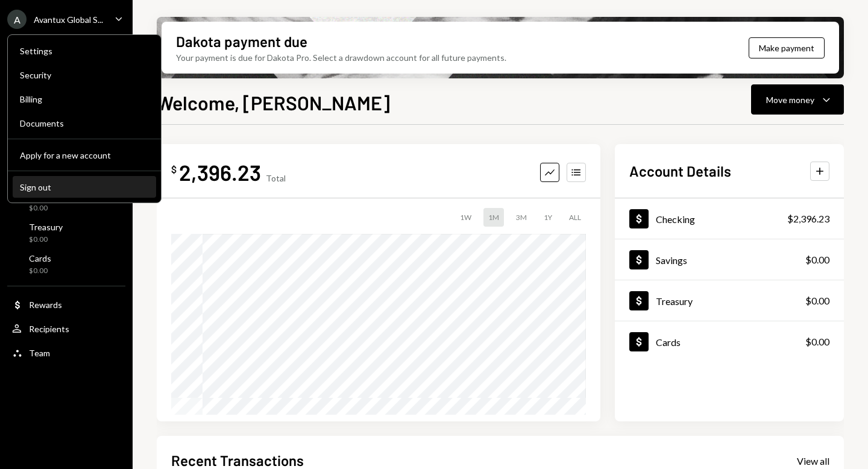 Image resolution: width=868 pixels, height=469 pixels. What do you see at coordinates (84, 188) in the screenshot?
I see `button: Sign out` at bounding box center [84, 188].